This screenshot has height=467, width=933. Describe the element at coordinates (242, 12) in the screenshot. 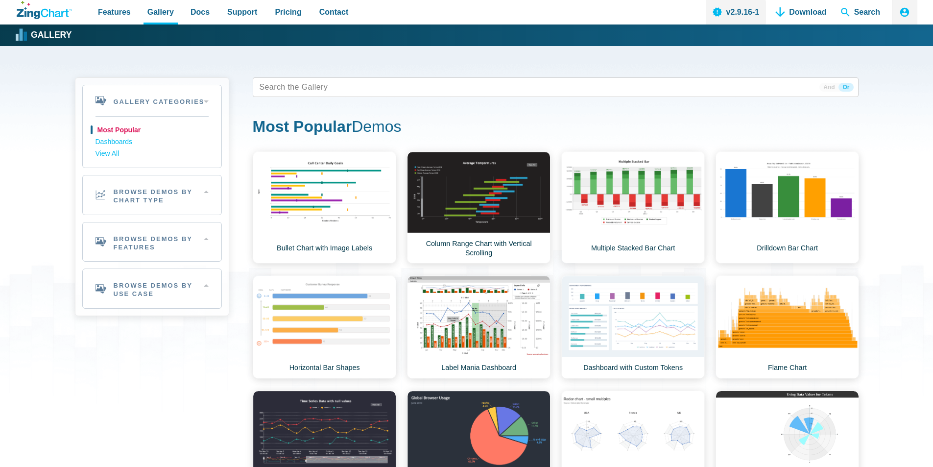

I see `span: Support` at that location.